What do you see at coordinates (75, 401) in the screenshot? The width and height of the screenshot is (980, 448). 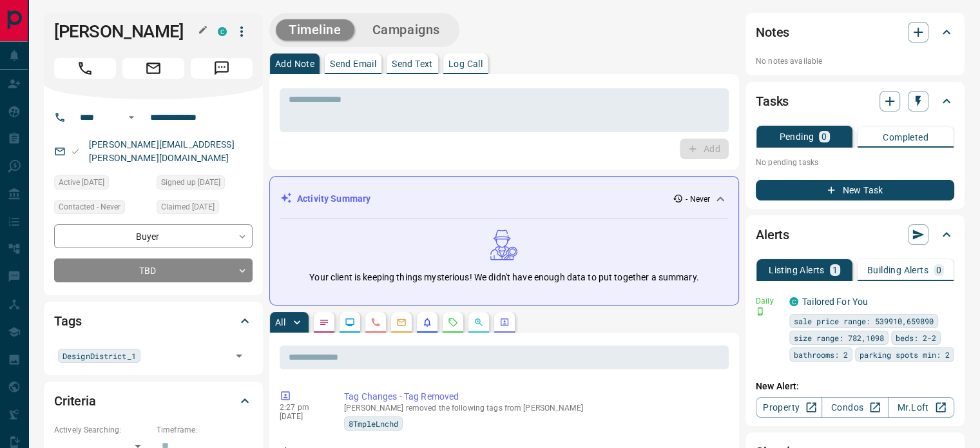 I see `h2: Criteria` at bounding box center [75, 401].